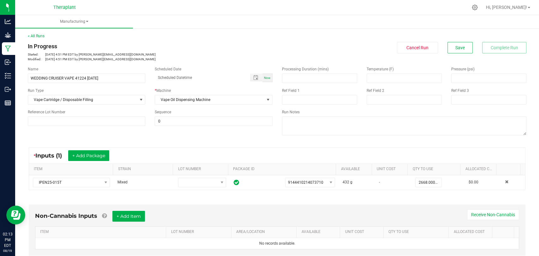 The image size is (539, 256). I want to click on p: 08/19, so click(8, 251).